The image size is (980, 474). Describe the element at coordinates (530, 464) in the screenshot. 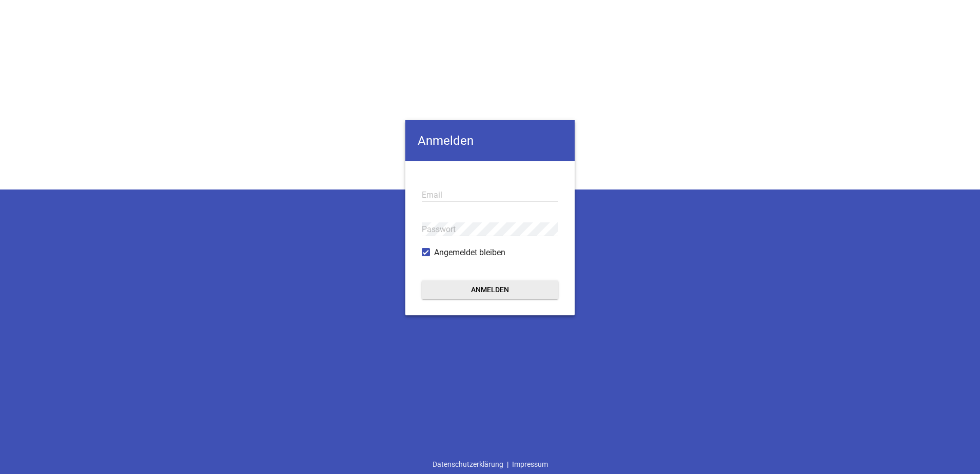

I see `a: Impressum` at that location.